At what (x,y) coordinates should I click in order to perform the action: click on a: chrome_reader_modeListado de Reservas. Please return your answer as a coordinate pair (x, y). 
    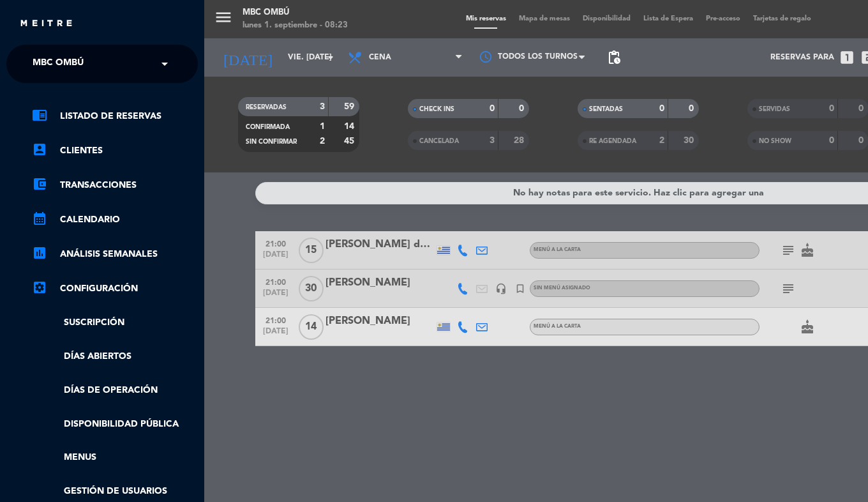
    Looking at the image, I should click on (115, 116).